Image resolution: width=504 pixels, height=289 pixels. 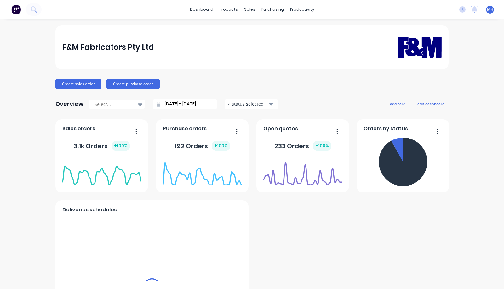 I want to click on button: 4 status selected, so click(x=252, y=104).